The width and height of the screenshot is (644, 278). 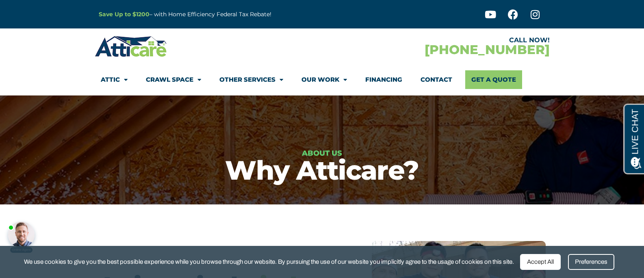 What do you see at coordinates (174, 80) in the screenshot?
I see `a: Crawl Space` at bounding box center [174, 80].